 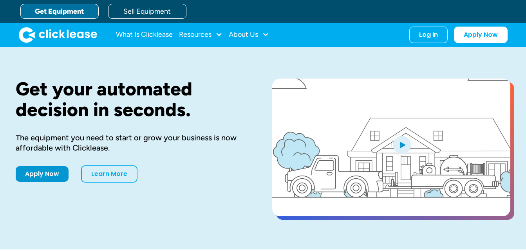 I want to click on img: Clicklease logo, so click(x=58, y=35).